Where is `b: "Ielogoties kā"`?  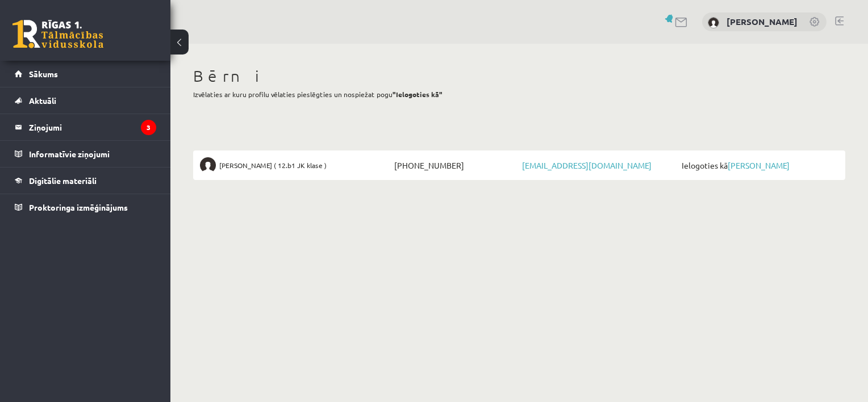 b: "Ielogoties kā" is located at coordinates (418, 94).